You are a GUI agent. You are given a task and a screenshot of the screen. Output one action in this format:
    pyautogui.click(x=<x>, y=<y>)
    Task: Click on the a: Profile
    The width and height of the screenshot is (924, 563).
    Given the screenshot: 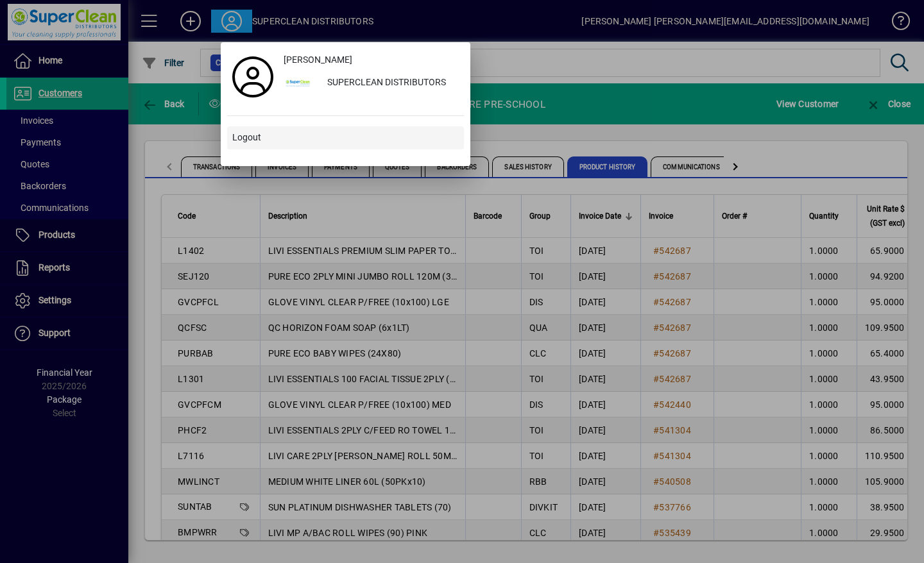 What is the action you would take?
    pyautogui.click(x=253, y=77)
    